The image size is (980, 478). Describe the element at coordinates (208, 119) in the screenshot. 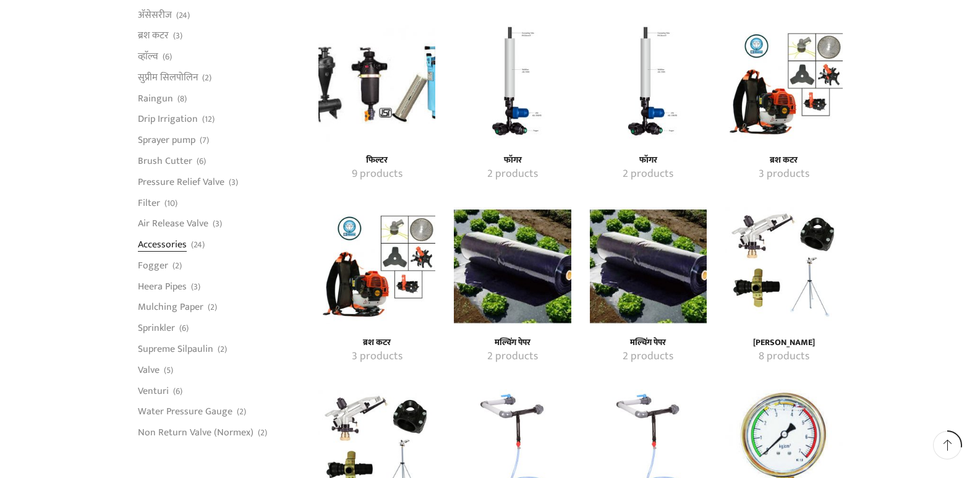

I see `span: (12)` at that location.